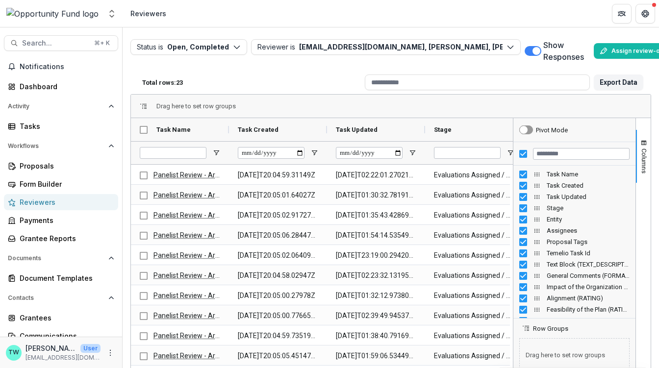 The image size is (659, 368). I want to click on a: Reviewers, so click(61, 202).